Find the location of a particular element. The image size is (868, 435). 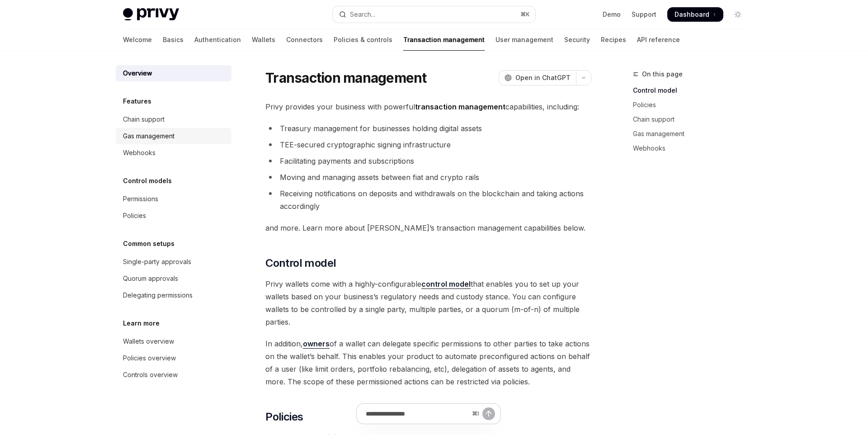

h5: Learn more is located at coordinates (141, 323).